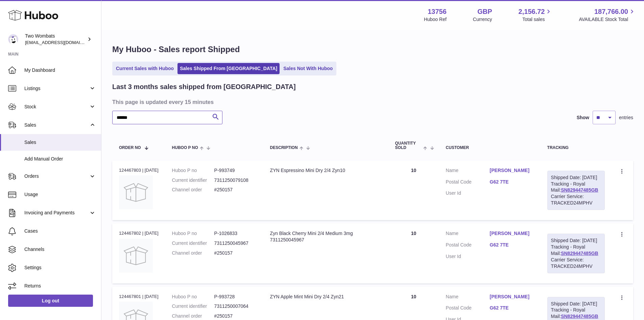 The width and height of the screenshot is (644, 320). Describe the element at coordinates (145, 68) in the screenshot. I see `a: Current Sales with Huboo` at that location.